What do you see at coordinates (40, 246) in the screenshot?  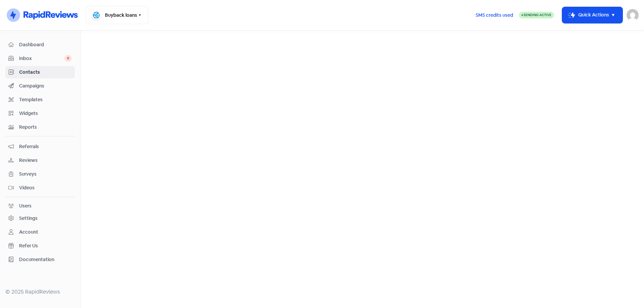 I see `a: Refer Us` at bounding box center [40, 246].